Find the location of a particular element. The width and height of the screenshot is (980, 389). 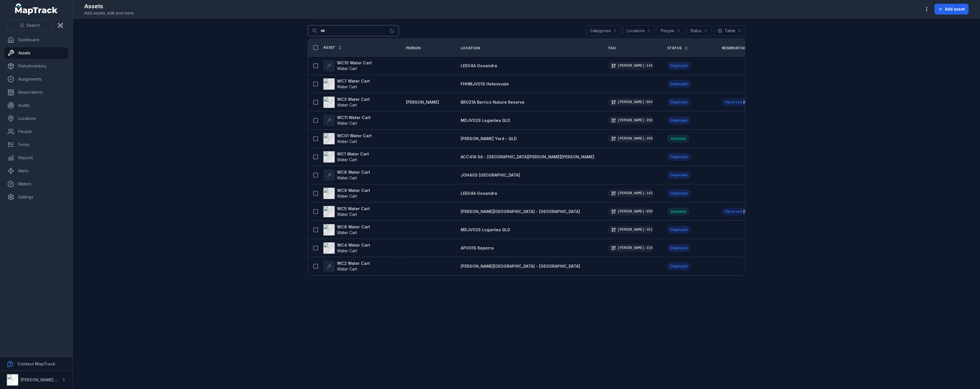

strong: WC1 Water Cart is located at coordinates (353, 155).